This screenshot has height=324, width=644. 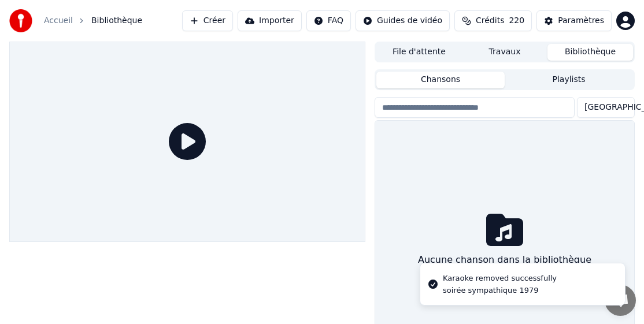 I want to click on button: Importer, so click(x=269, y=21).